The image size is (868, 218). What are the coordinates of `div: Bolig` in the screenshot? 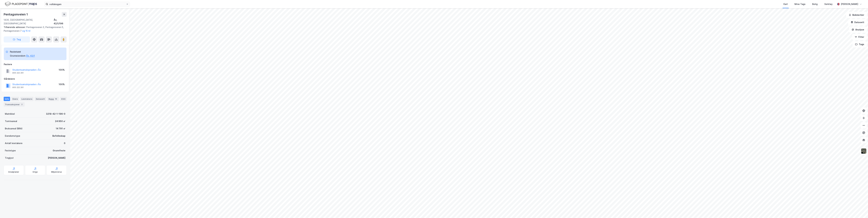 It's located at (815, 4).